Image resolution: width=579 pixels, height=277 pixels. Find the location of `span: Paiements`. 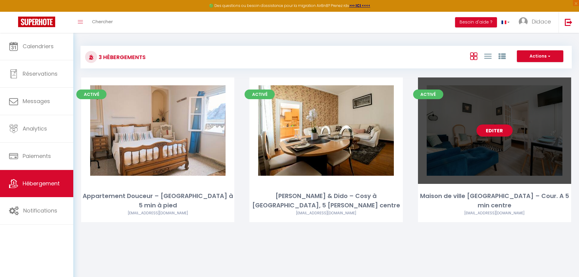

span: Paiements is located at coordinates (37, 156).